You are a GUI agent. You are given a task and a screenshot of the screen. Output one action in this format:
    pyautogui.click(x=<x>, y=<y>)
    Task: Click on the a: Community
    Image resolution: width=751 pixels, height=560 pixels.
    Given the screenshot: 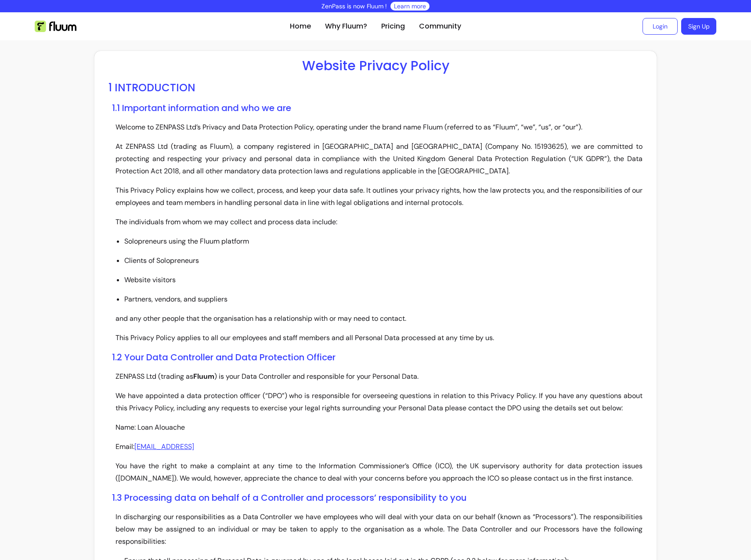 What is the action you would take?
    pyautogui.click(x=440, y=26)
    